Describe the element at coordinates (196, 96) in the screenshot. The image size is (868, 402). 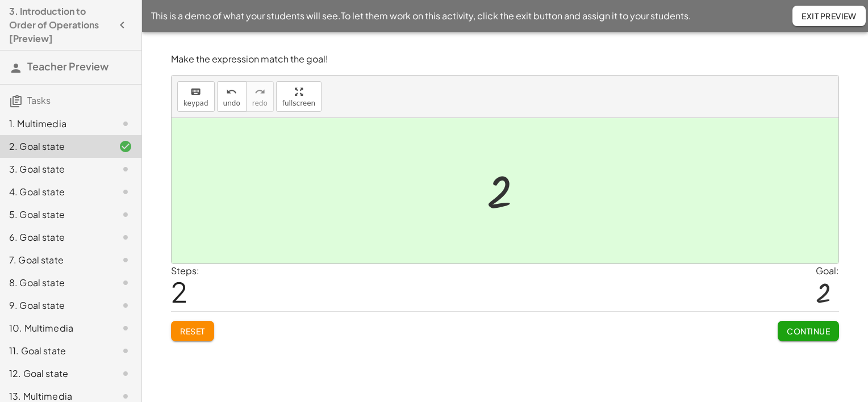
I see `button: keyboardkeypad` at that location.